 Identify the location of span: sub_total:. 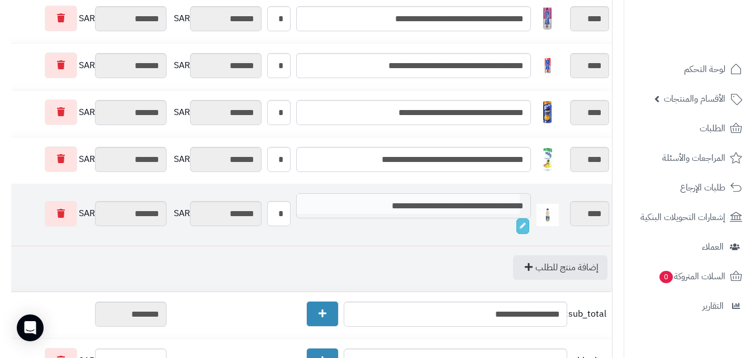
(588, 314).